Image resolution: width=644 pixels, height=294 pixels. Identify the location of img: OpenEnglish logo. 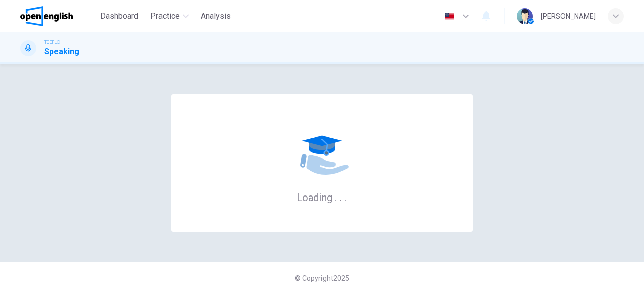
(46, 16).